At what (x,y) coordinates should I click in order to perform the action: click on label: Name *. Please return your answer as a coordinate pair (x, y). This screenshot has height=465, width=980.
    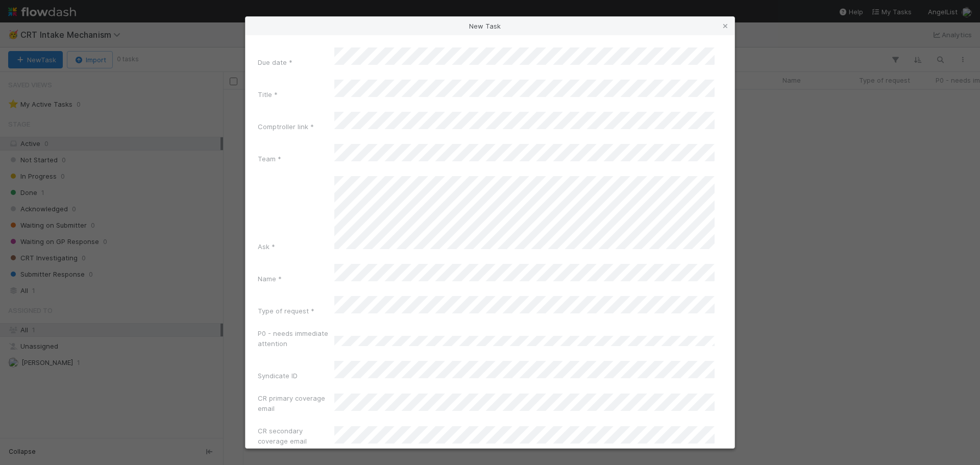
    Looking at the image, I should click on (269, 278).